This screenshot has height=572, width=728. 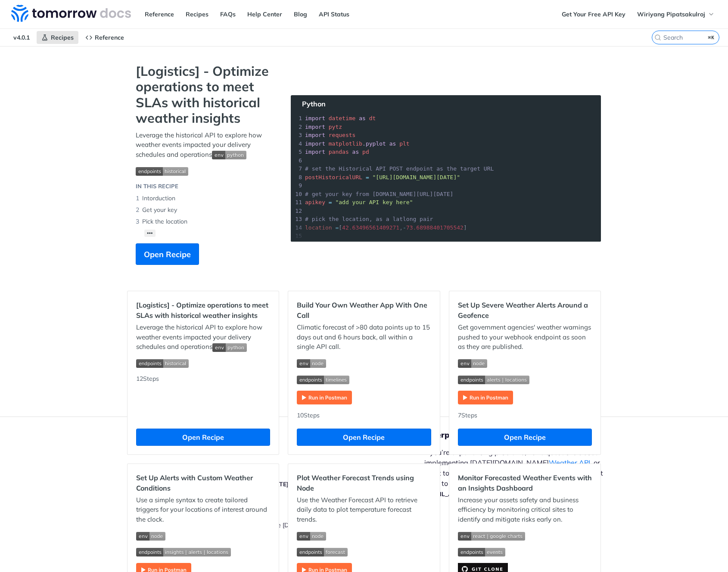 I want to click on kbd: ⌘K, so click(x=711, y=37).